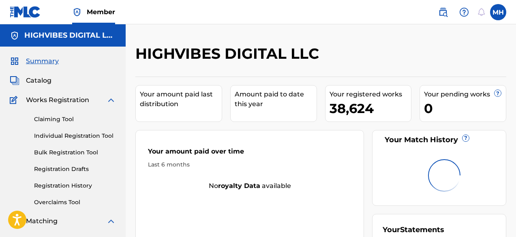 Image resolution: width=516 pixels, height=237 pixels. I want to click on a: Registration Drafts, so click(75, 169).